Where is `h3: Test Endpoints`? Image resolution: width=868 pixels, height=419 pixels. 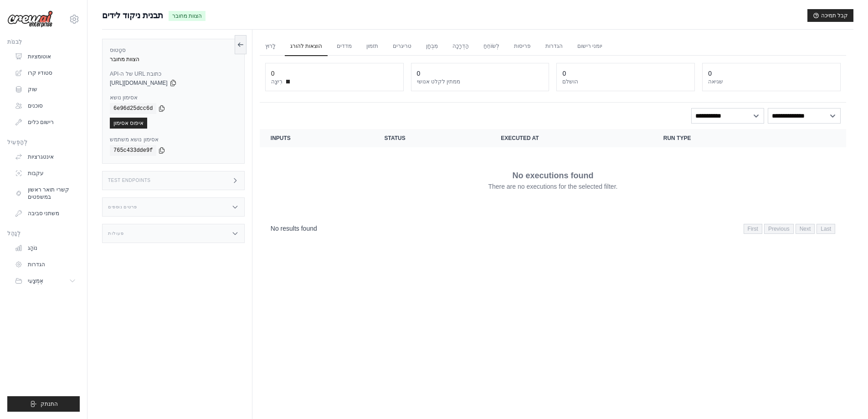 h3: Test Endpoints is located at coordinates (129, 180).